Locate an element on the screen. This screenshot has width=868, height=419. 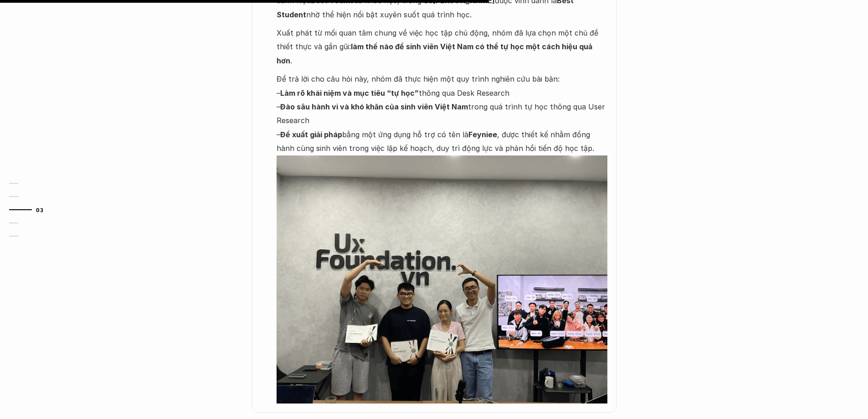
strong: 03 is located at coordinates (40, 210).